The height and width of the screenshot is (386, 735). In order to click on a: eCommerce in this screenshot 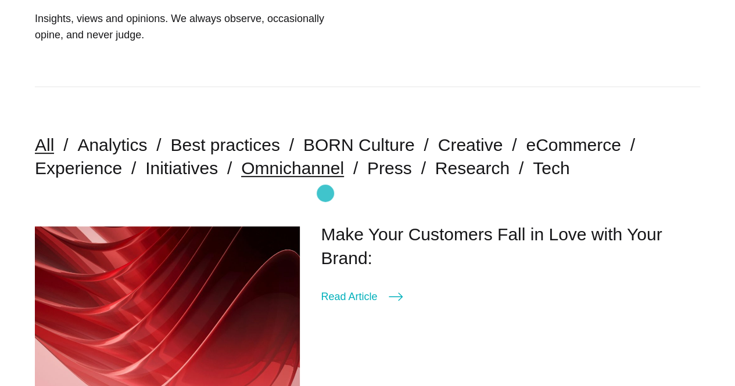, I will do `click(573, 145)`.